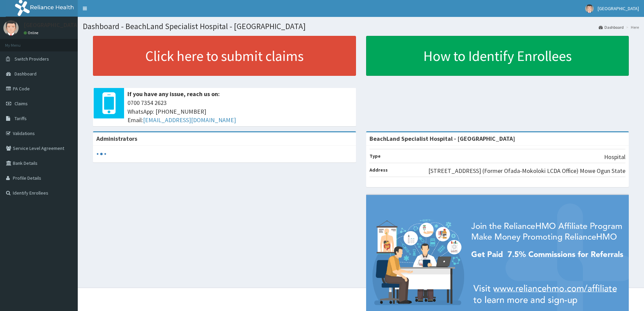  Describe the element at coordinates (20, 118) in the screenshot. I see `span: Tariffs` at that location.